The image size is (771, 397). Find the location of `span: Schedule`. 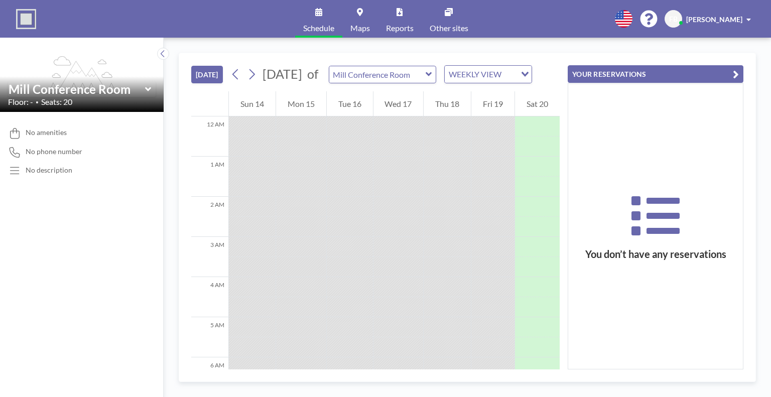

span: Schedule is located at coordinates (319, 28).